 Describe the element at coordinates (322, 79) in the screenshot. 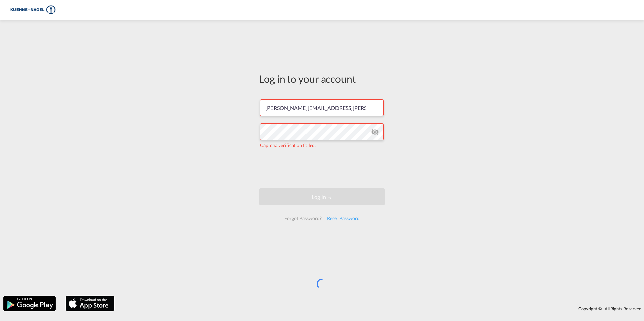

I see `div: Log in to your account` at that location.